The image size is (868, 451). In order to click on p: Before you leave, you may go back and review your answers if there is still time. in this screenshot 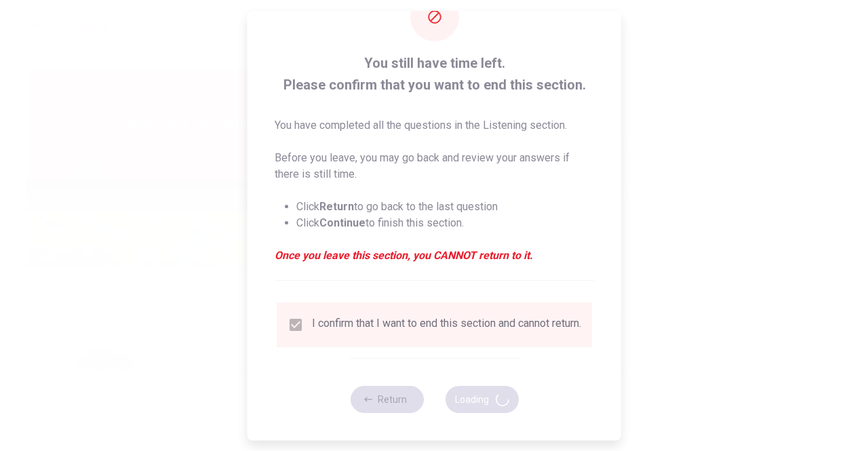, I will do `click(434, 167)`.